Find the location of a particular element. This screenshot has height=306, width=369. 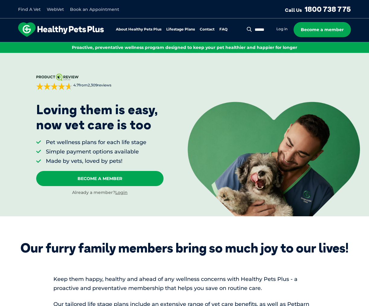

li: Made by vets, loved by pets! is located at coordinates (96, 161).